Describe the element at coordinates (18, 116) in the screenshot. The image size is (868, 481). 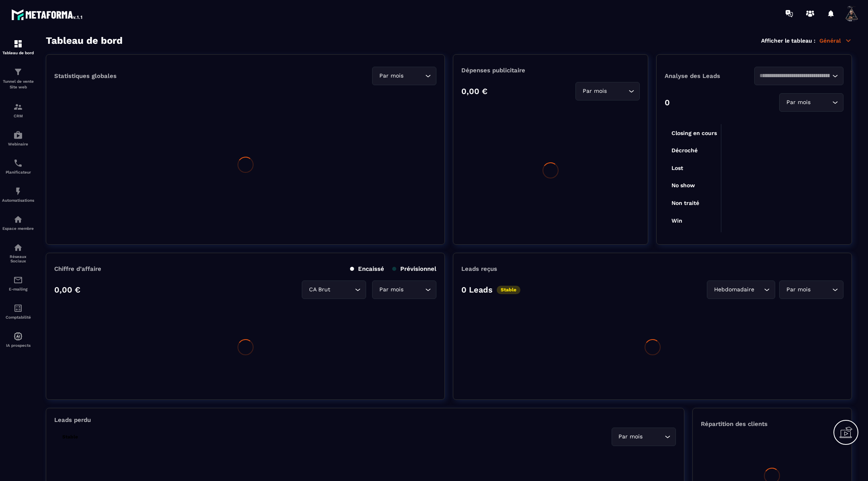
I see `p: CRM` at that location.